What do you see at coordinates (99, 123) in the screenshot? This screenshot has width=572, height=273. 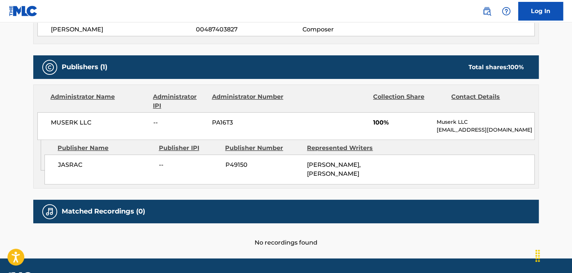 I see `span: MUSERK LLC` at bounding box center [99, 123].